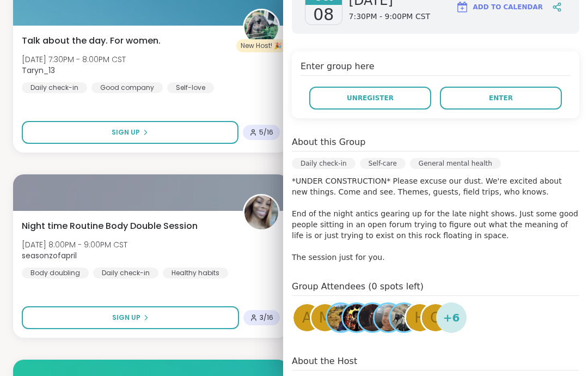 The width and height of the screenshot is (588, 376). Describe the element at coordinates (49, 256) in the screenshot. I see `b: seasonzofapril` at that location.